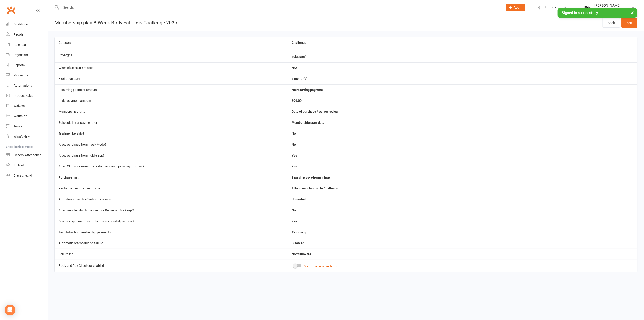  I want to click on td: Privileges, so click(171, 55).